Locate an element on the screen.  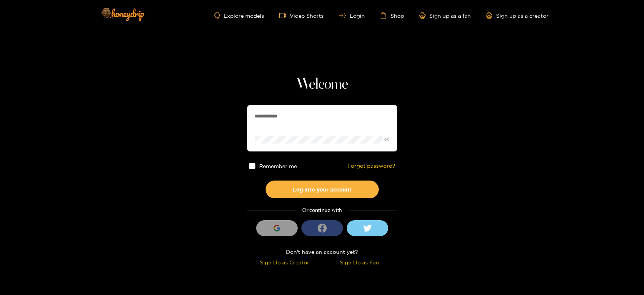
div: Sign Up as Fan is located at coordinates (360, 262).